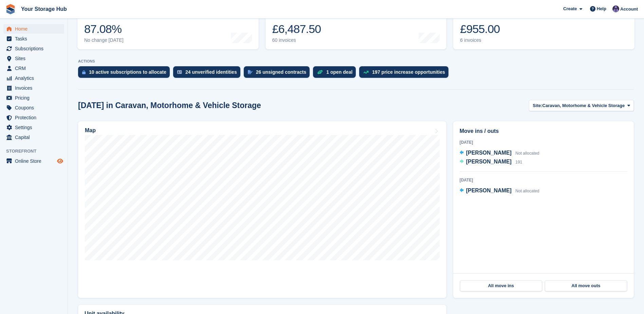  I want to click on div: 26 unsigned contracts, so click(281, 72).